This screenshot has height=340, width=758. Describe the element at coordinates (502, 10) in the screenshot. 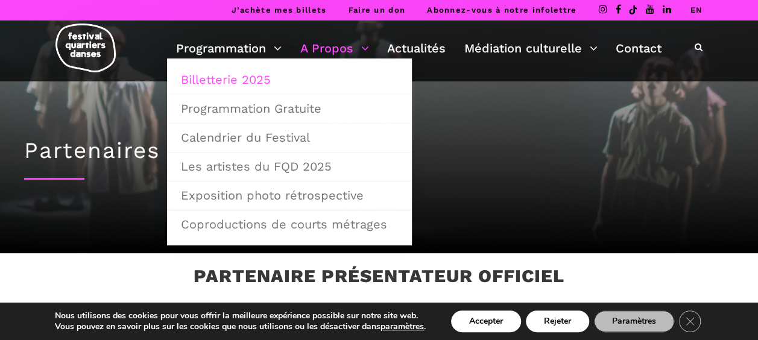

I see `a: Abonnez-vous à notre infolettre` at that location.